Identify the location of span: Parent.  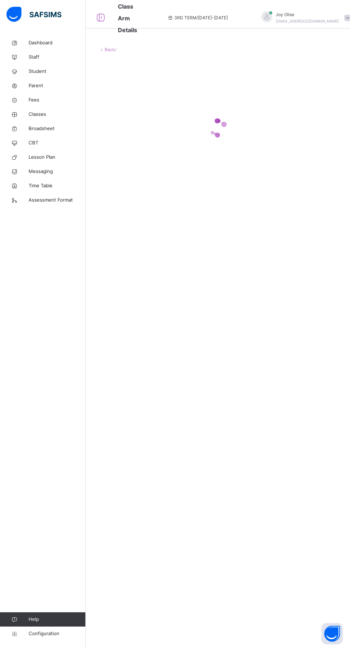
(57, 86).